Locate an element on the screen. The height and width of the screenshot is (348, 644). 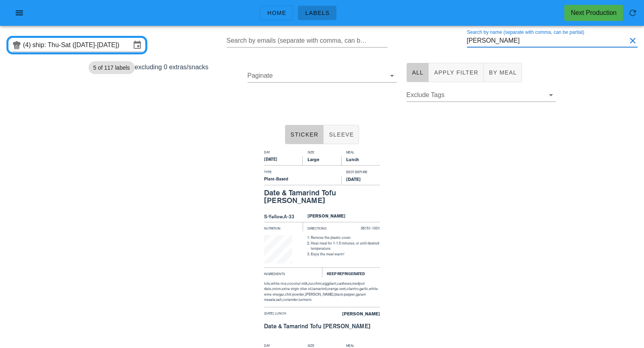
div: Paginate is located at coordinates (322, 76).